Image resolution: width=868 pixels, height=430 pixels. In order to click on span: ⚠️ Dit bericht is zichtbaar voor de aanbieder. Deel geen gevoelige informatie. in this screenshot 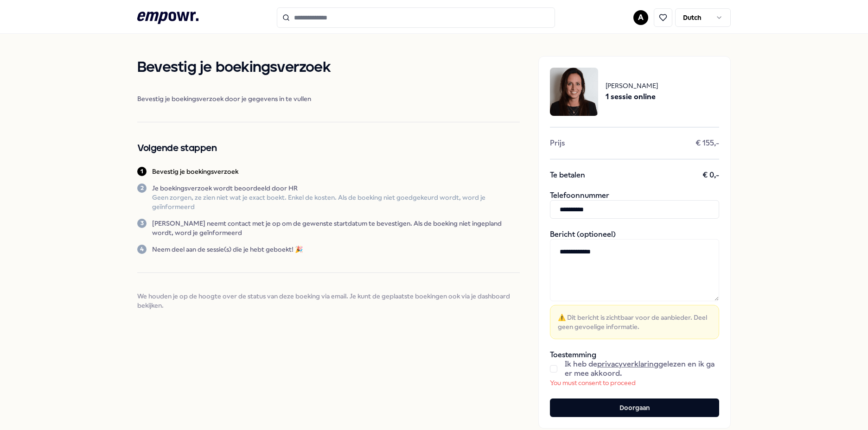, I will do `click(634, 322)`.